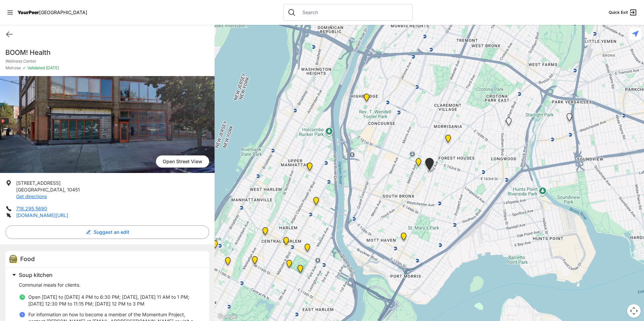 This screenshot has width=644, height=321. I want to click on h1: BOOM! Health, so click(107, 52).